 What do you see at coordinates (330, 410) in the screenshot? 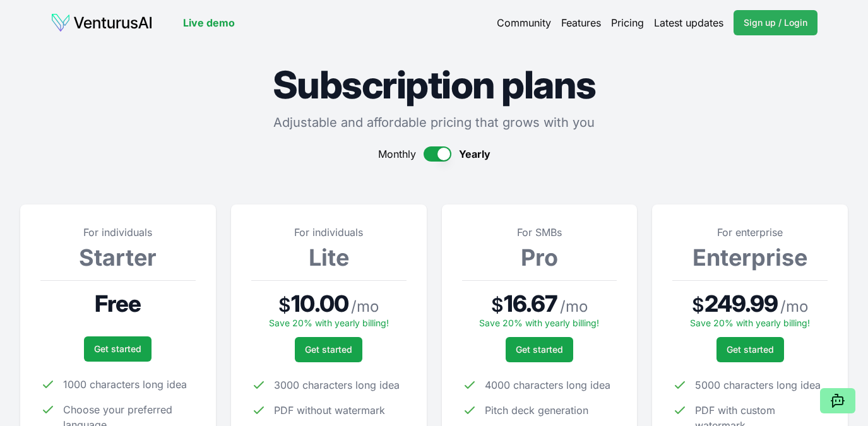
I see `span: PDF without watermark` at bounding box center [330, 410].